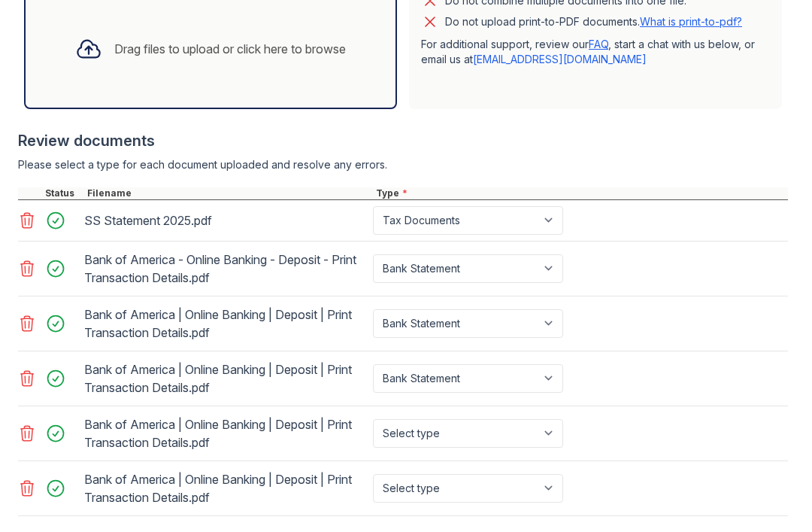  Describe the element at coordinates (230, 49) in the screenshot. I see `div: Drag files to upload or click here to browse` at that location.